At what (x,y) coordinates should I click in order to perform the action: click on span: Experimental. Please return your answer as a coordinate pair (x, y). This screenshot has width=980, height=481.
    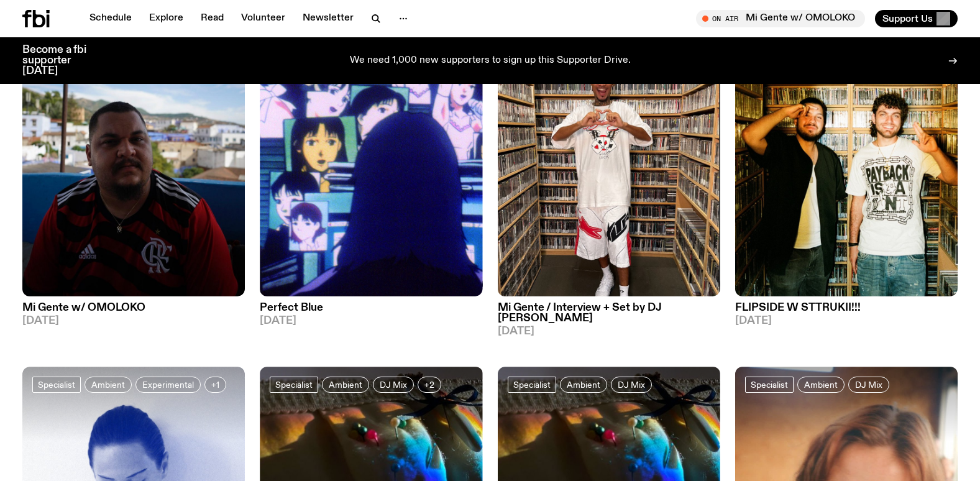
    Looking at the image, I should click on (167, 384).